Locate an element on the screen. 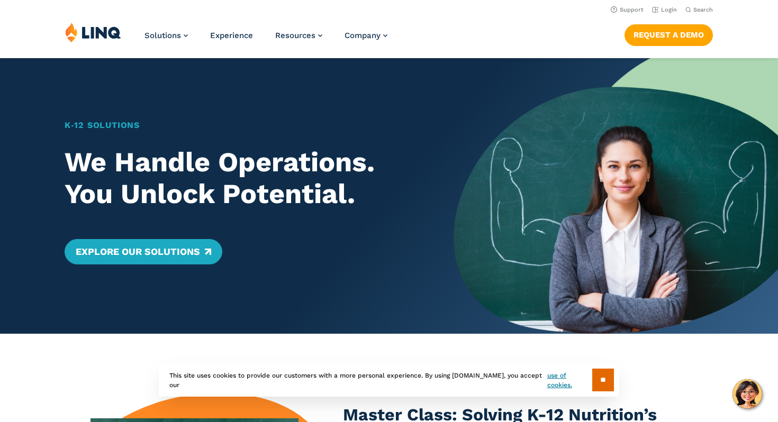 Image resolution: width=778 pixels, height=422 pixels. span: Solutions is located at coordinates (162, 35).